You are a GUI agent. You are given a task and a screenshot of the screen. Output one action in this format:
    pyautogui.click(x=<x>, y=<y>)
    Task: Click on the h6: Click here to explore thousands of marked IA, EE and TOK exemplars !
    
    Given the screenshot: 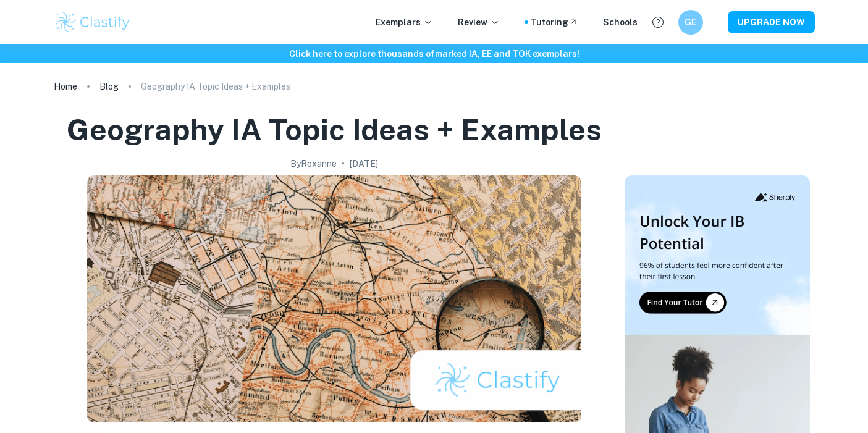 What is the action you would take?
    pyautogui.click(x=434, y=54)
    